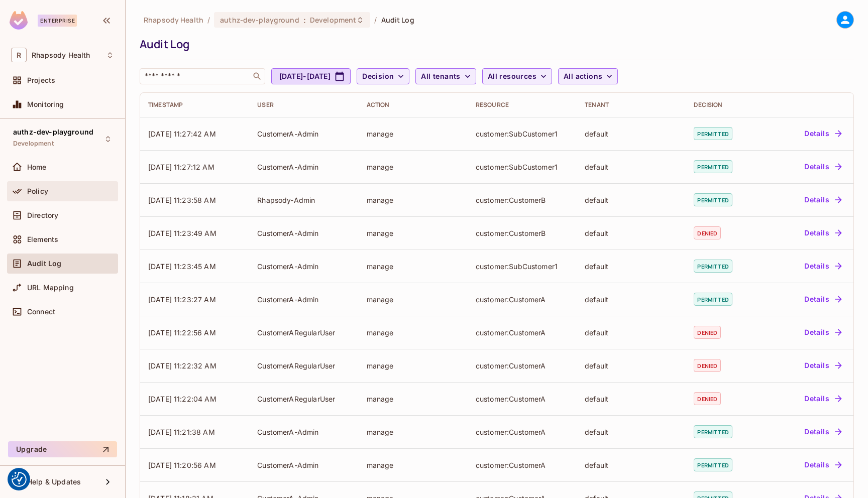  What do you see at coordinates (41, 80) in the screenshot?
I see `span: Projects` at bounding box center [41, 80].